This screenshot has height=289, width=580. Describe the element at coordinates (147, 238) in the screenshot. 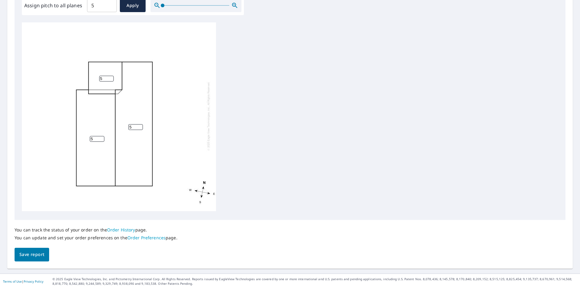

I see `a: Order Preferences` at that location.